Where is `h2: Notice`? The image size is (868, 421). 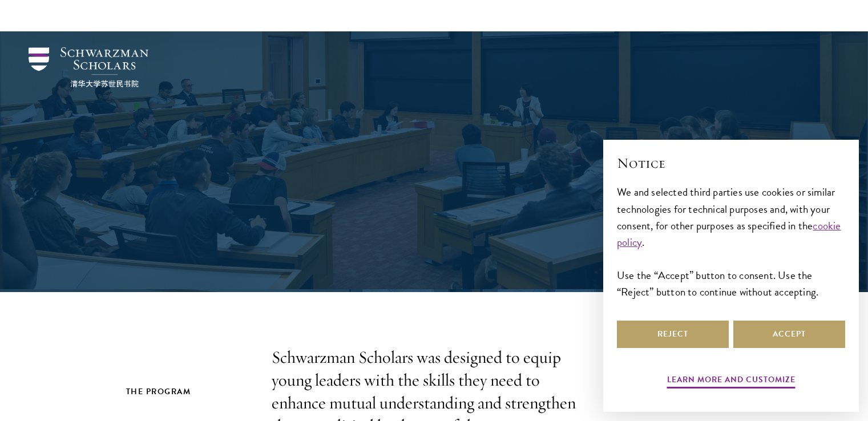 h2: Notice is located at coordinates (731, 163).